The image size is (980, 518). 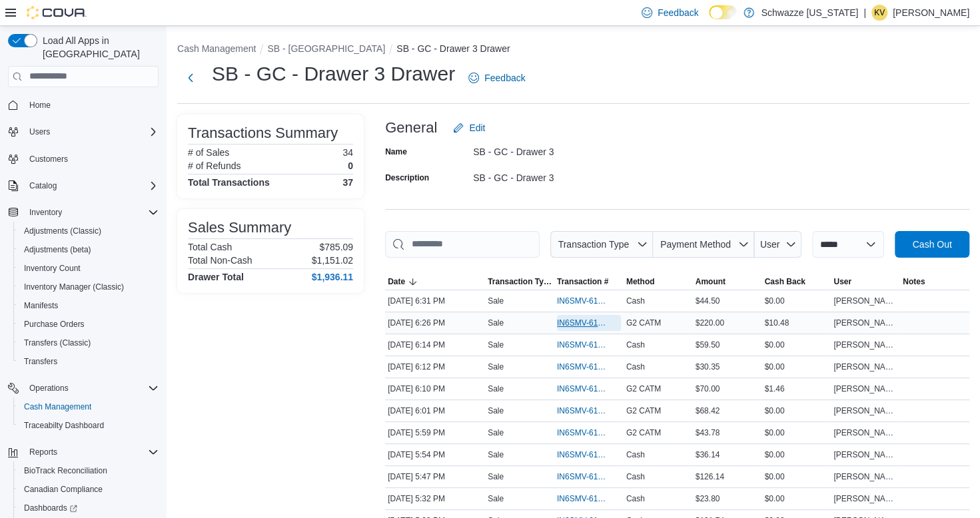 What do you see at coordinates (796, 323) in the screenshot?
I see `div: $10.48` at bounding box center [796, 323].